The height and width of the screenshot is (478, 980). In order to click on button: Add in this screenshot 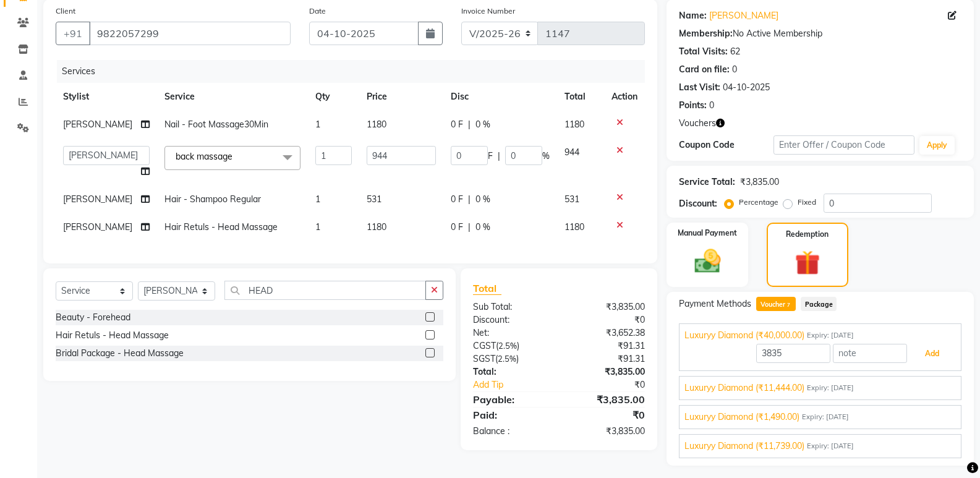, I will do `click(932, 354)`.